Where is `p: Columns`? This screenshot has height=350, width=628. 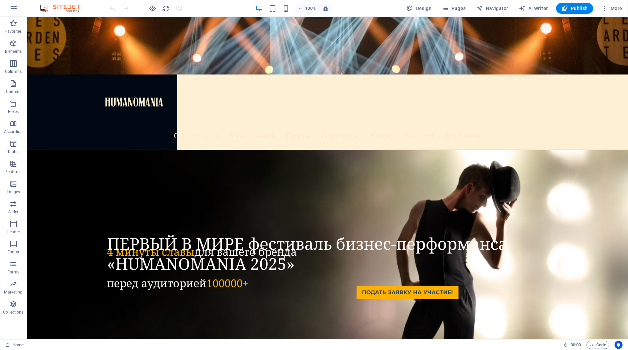
p: Columns is located at coordinates (13, 72).